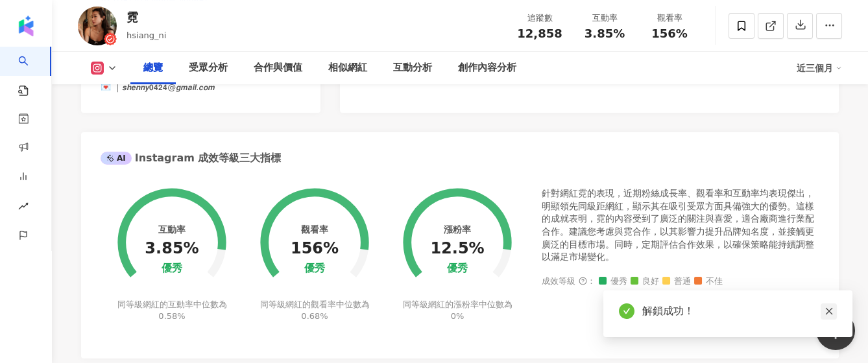  Describe the element at coordinates (539, 18) in the screenshot. I see `div: 追蹤數` at that location.